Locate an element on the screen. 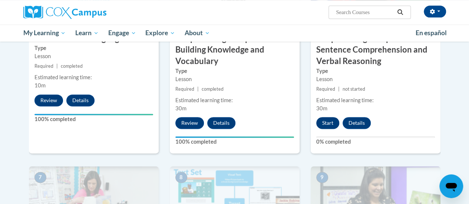  h3: Deep Reading Comprehension: Sentence Comprehension and Verbal Reasoning is located at coordinates (376, 50).